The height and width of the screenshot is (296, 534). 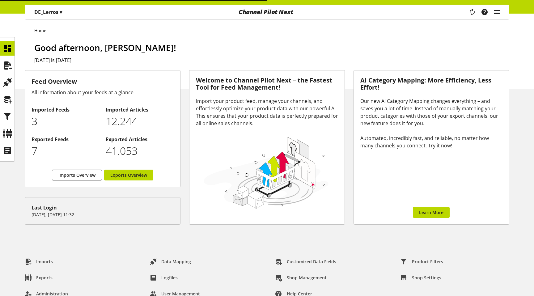 What do you see at coordinates (432, 84) in the screenshot?
I see `h3: AI Category Mapping: More Efficiency, Less Effort!` at bounding box center [432, 84].